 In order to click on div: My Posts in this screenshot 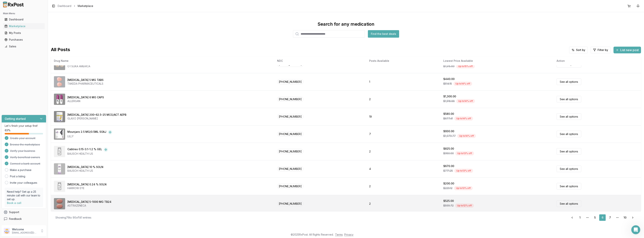, I will do `click(24, 33)`.